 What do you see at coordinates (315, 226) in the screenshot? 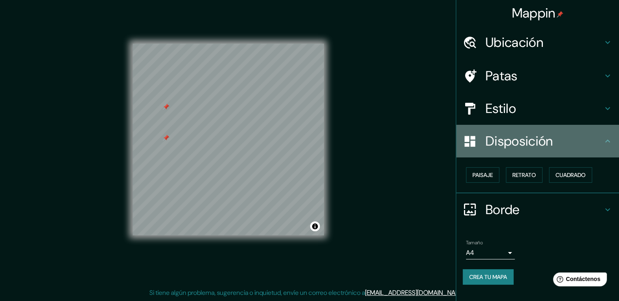
I see `button: Activar o desactivar atribución` at bounding box center [315, 226].